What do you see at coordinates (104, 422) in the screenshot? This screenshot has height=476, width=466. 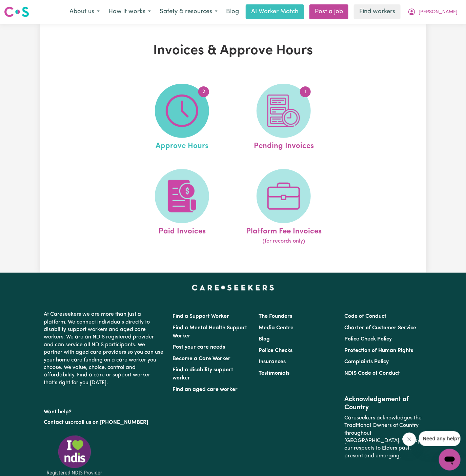 I see `p: or` at bounding box center [104, 422].